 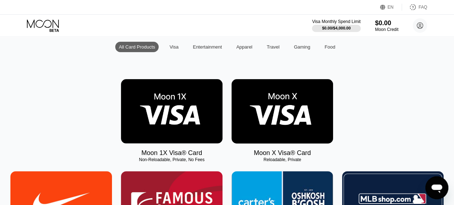 I want to click on div: Travel, so click(x=273, y=47).